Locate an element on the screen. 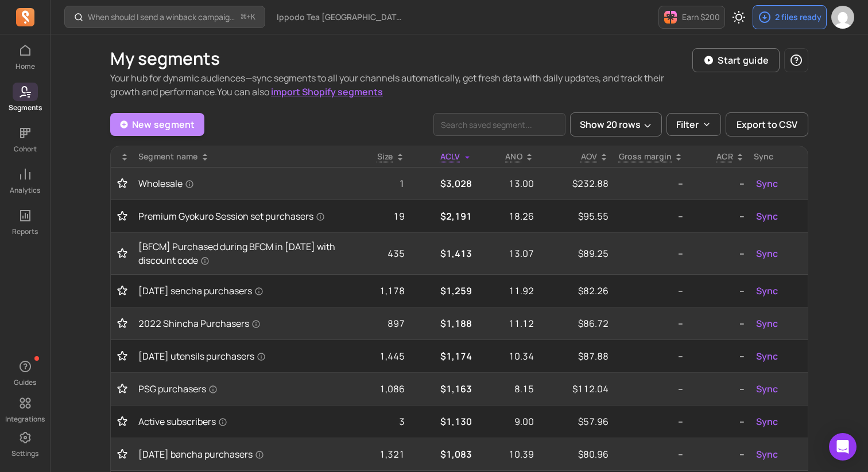 This screenshot has height=472, width=868. p: $1,130 is located at coordinates (443, 421).